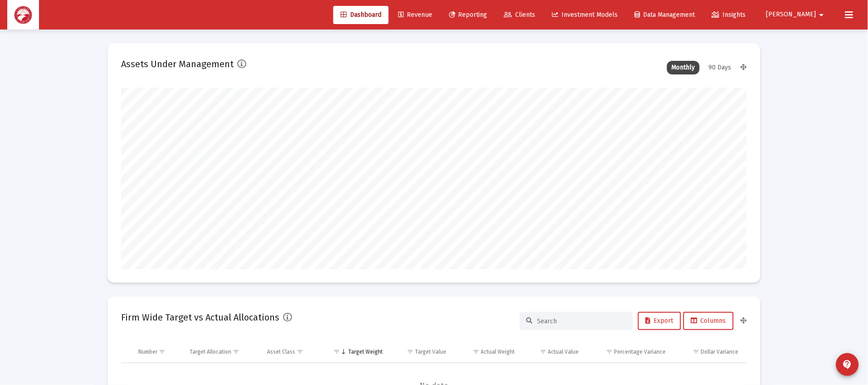 The image size is (868, 385). I want to click on td: Column Percentage Variance, so click(628, 352).